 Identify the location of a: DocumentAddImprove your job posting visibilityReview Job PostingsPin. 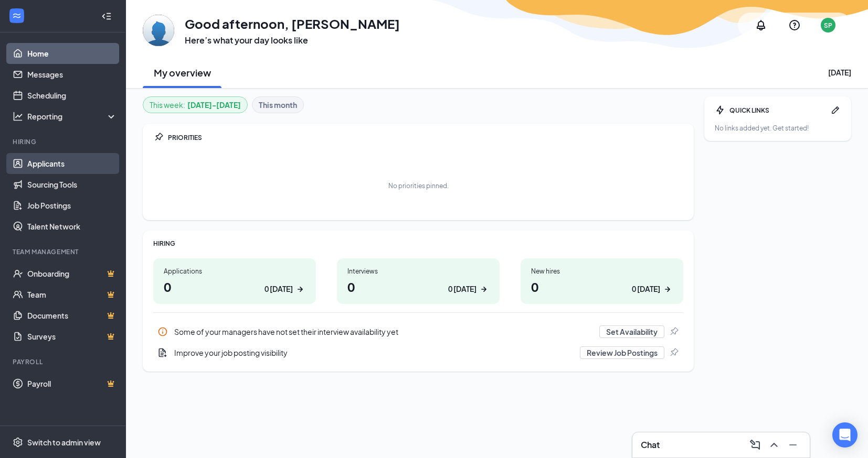
(418, 353).